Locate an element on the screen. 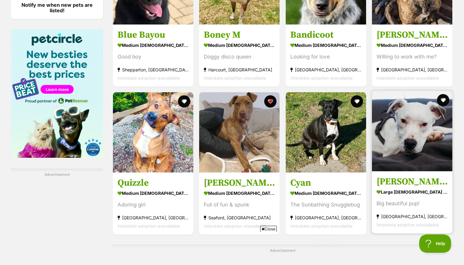 Image resolution: width=464 pixels, height=265 pixels. img: Hofstadter - Staffordshire Bull Terrier Dog is located at coordinates (412, 131).